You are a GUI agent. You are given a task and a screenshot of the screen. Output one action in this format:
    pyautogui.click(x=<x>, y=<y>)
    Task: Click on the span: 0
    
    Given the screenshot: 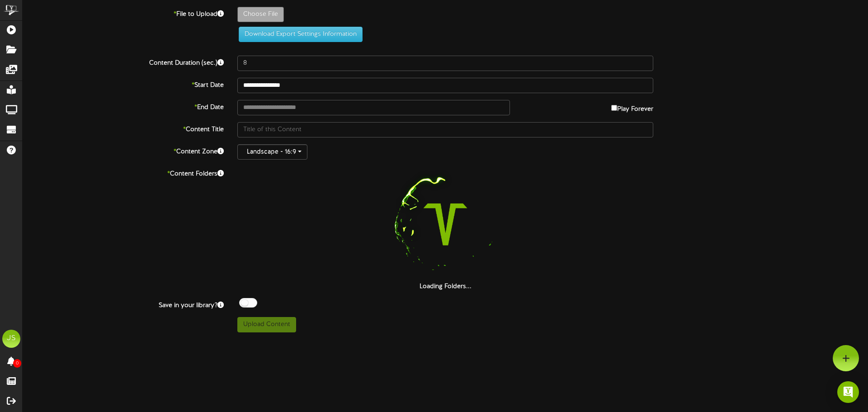 What is the action you would take?
    pyautogui.click(x=17, y=363)
    